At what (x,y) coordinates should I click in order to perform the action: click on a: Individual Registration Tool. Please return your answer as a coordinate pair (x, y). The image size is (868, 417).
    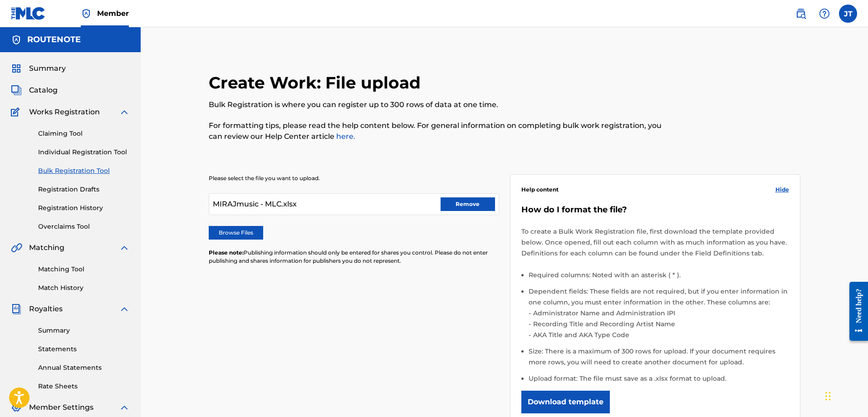
    Looking at the image, I should click on (84, 152).